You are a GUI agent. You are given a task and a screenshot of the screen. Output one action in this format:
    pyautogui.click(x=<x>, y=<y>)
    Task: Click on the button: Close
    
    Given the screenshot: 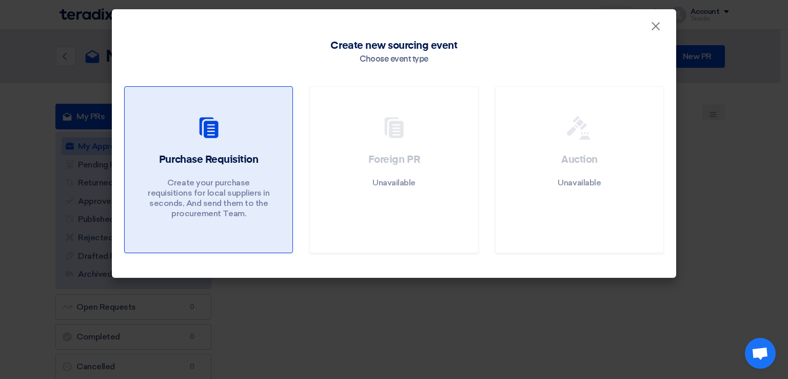 What is the action you would take?
    pyautogui.click(x=656, y=27)
    